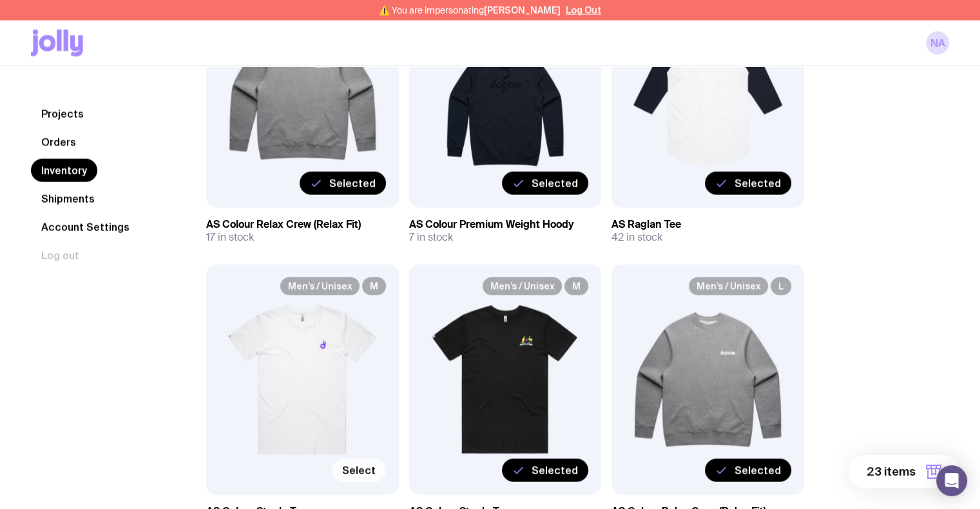  What do you see at coordinates (359, 470) in the screenshot?
I see `span: Select` at bounding box center [359, 470].